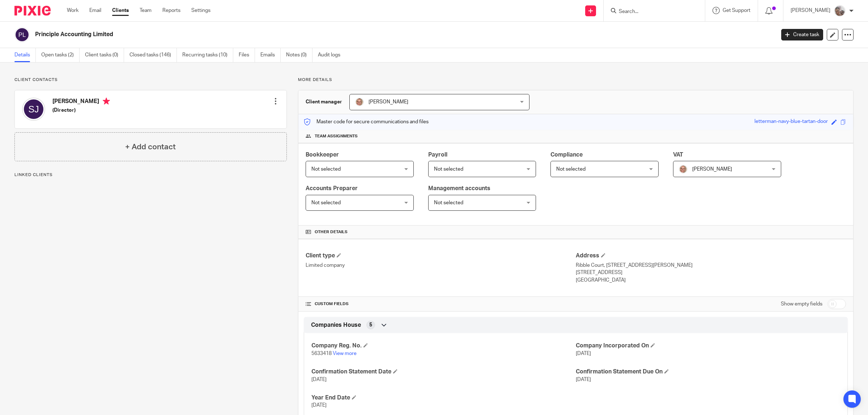  What do you see at coordinates (441, 256) in the screenshot?
I see `h4: Client type` at bounding box center [441, 256].